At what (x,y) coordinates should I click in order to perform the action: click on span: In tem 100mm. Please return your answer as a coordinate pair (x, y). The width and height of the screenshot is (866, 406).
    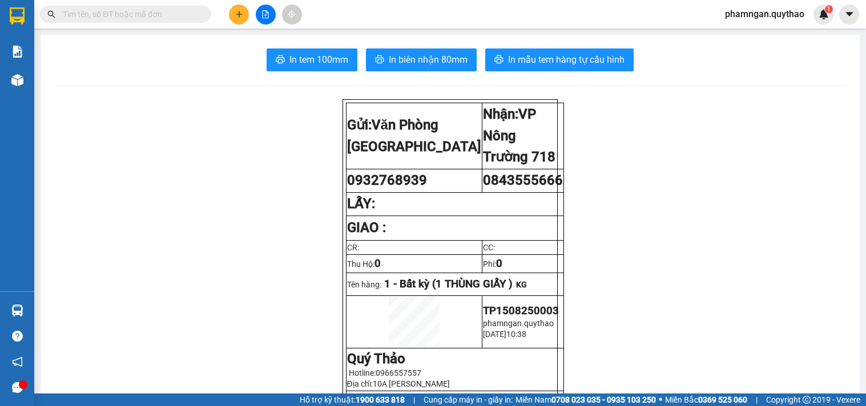
    Looking at the image, I should click on (318, 59).